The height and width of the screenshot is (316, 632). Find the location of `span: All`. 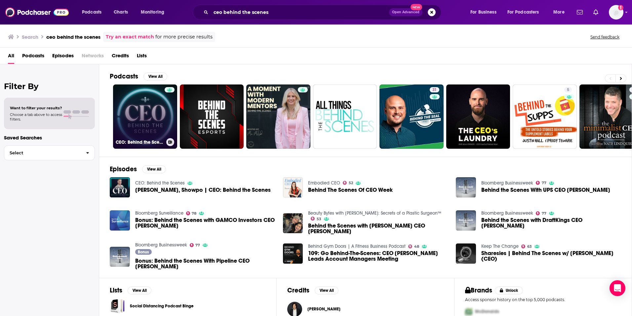

span: All is located at coordinates (11, 57).